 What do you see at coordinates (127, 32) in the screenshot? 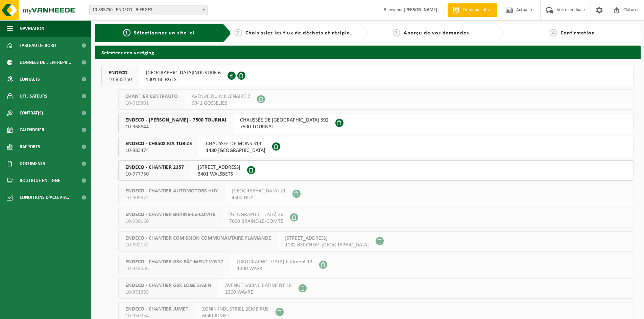
I see `span: 1` at bounding box center [127, 32].